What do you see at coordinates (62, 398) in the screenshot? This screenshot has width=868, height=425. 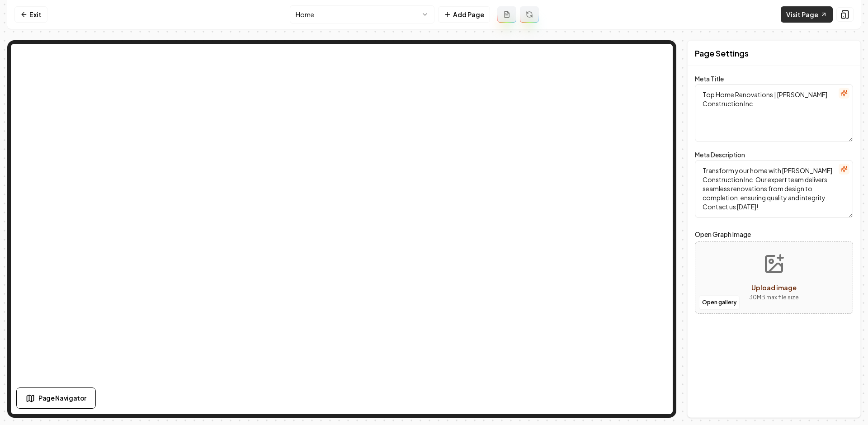 I see `span: Page Navigator` at bounding box center [62, 398].